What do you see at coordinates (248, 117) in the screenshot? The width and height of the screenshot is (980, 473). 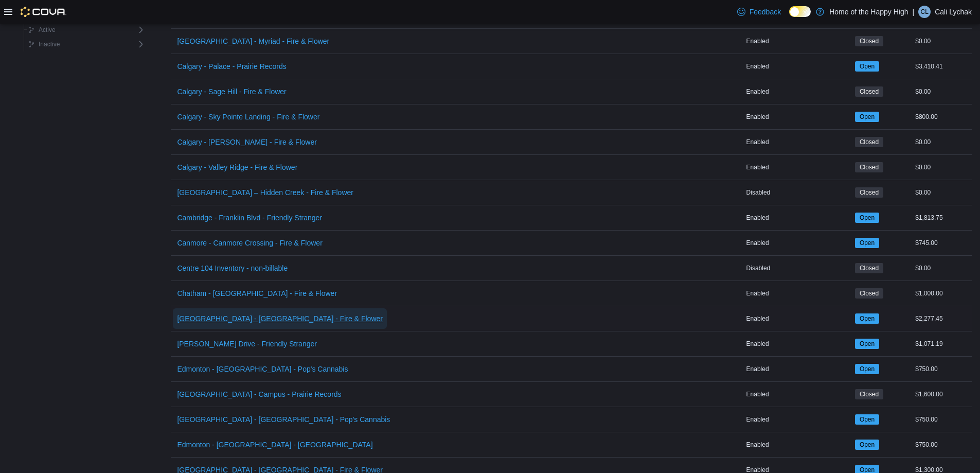 I see `span: Calgary - Sky Pointe Landing - Fire & Flower` at bounding box center [248, 117].